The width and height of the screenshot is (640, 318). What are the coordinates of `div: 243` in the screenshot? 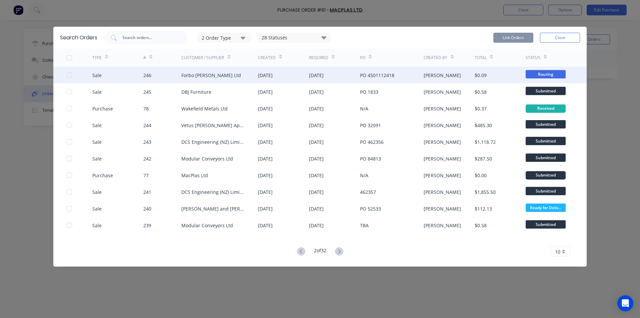 It's located at (147, 142).